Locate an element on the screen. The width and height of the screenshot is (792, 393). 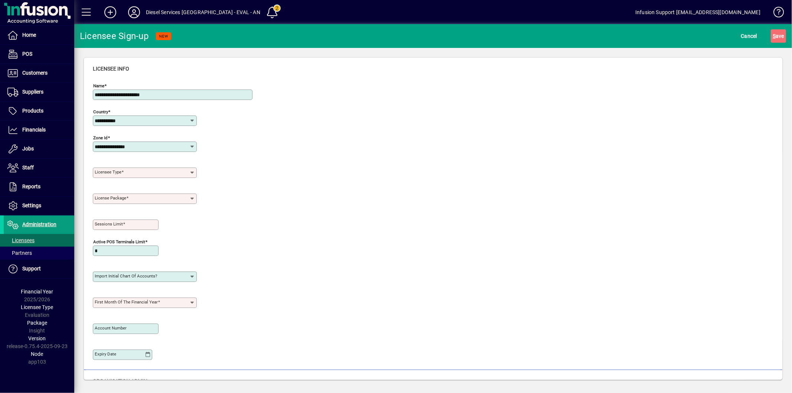
span: Administration is located at coordinates (39, 224).